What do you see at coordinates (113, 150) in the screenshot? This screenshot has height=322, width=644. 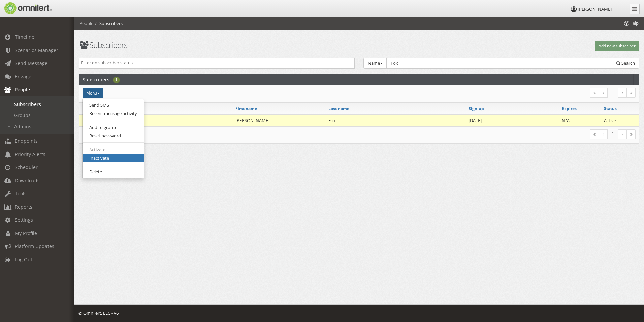 I see `a: Activate` at bounding box center [113, 150].